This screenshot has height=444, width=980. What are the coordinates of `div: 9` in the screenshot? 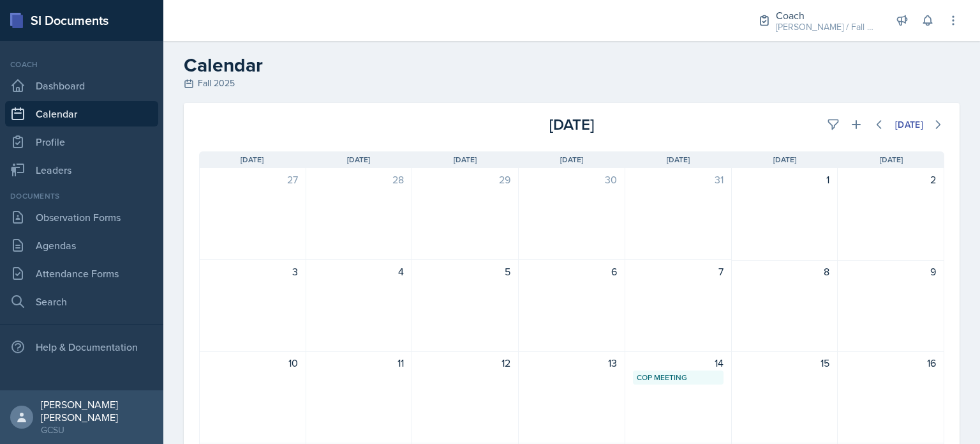 It's located at (891, 271).